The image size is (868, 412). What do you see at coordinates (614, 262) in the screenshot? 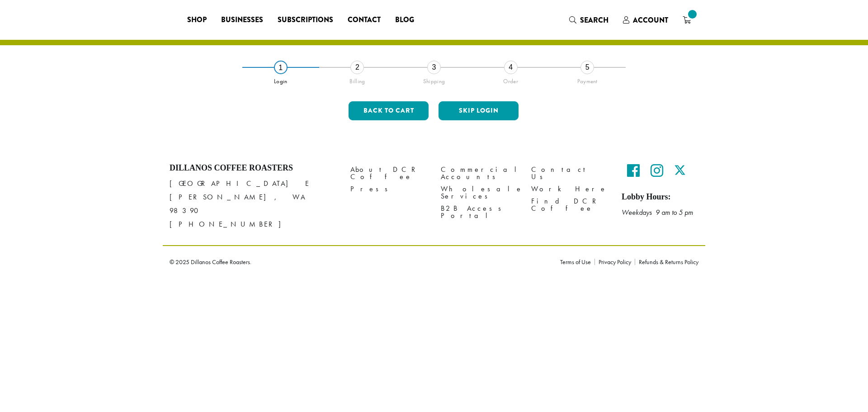
I see `a: Privacy Policy` at bounding box center [614, 262].